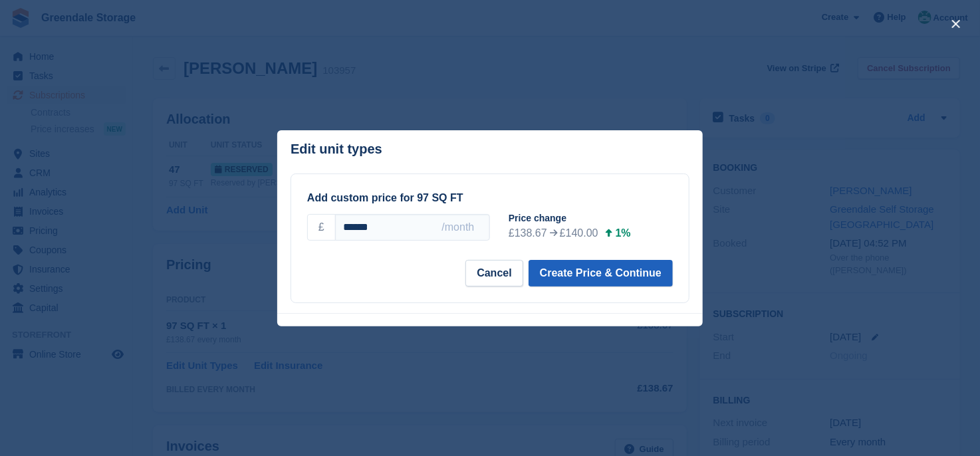  Describe the element at coordinates (494, 273) in the screenshot. I see `button: Cancel` at that location.